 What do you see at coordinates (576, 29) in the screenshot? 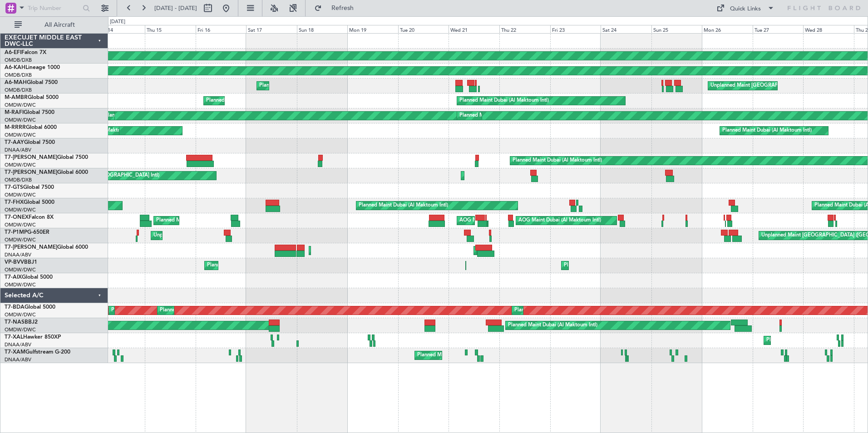
I see `div: Fri 23` at bounding box center [576, 29].